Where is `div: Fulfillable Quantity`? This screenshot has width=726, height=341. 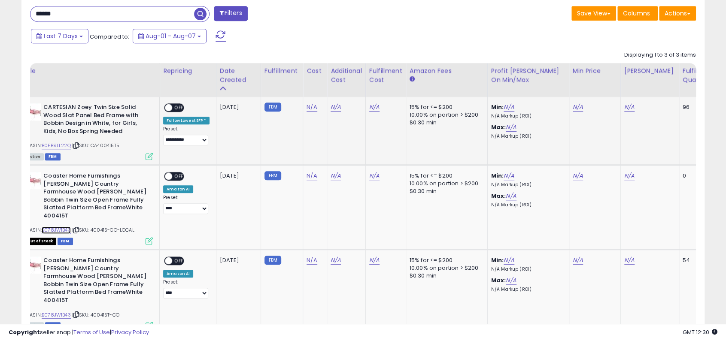 div: Fulfillable Quantity is located at coordinates (697, 76).